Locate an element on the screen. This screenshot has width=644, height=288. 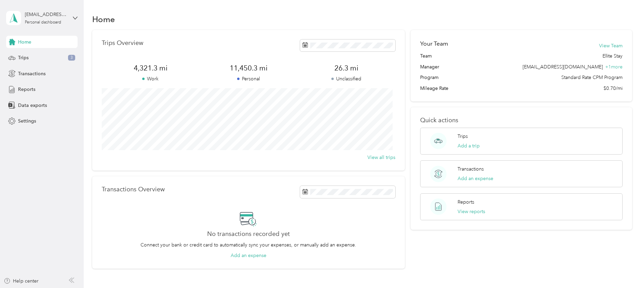
span: Transactions is located at coordinates (32, 74).